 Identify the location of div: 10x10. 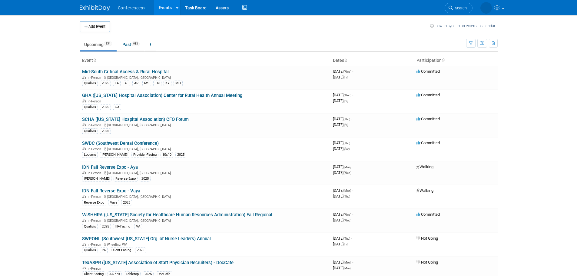
(167, 155).